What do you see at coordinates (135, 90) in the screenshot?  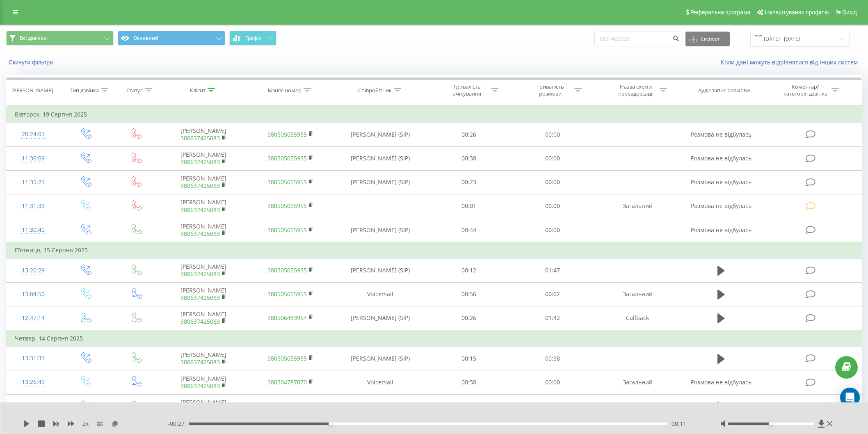 I see `div: Статус` at bounding box center [135, 90].